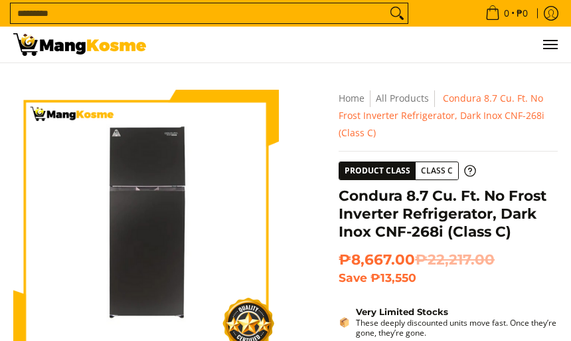 This screenshot has height=341, width=571. What do you see at coordinates (352, 98) in the screenshot?
I see `a: Home` at bounding box center [352, 98].